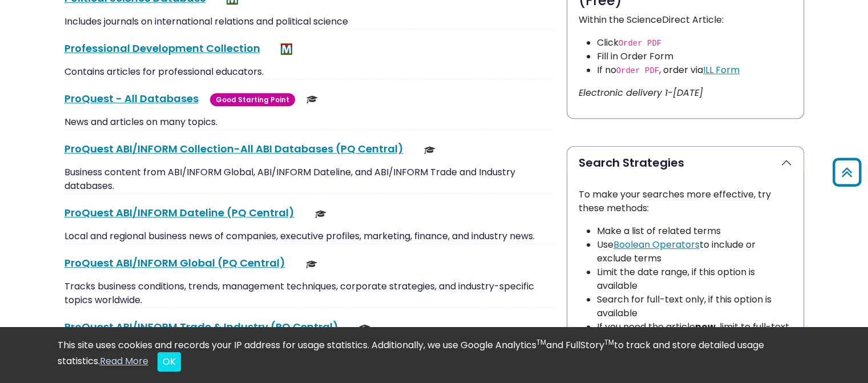 Image resolution: width=868 pixels, height=383 pixels. I want to click on a: ProQuest ABI/INFORM Global (PQ Central), so click(174, 262).